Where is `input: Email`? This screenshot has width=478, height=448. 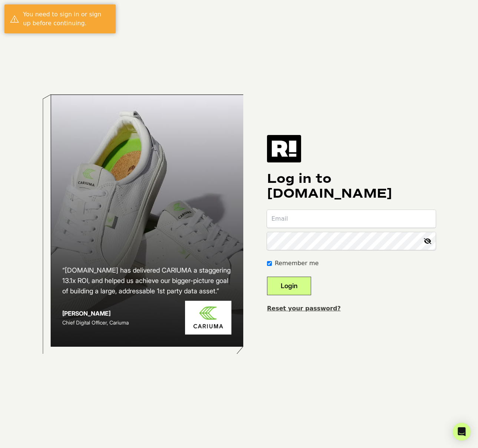 input: Email is located at coordinates (351, 219).